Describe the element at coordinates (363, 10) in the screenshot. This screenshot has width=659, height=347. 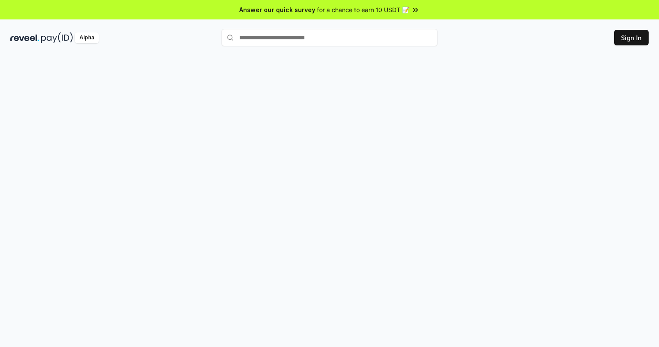
I see `span: for a chance to earn 10 USDT 📝` at that location.